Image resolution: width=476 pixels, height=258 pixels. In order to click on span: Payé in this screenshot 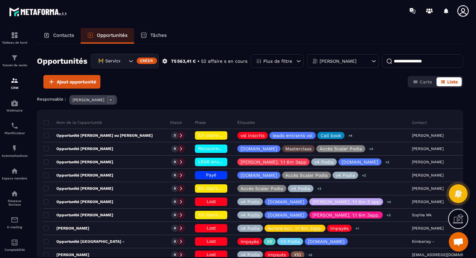, I will do `click(211, 175)`.